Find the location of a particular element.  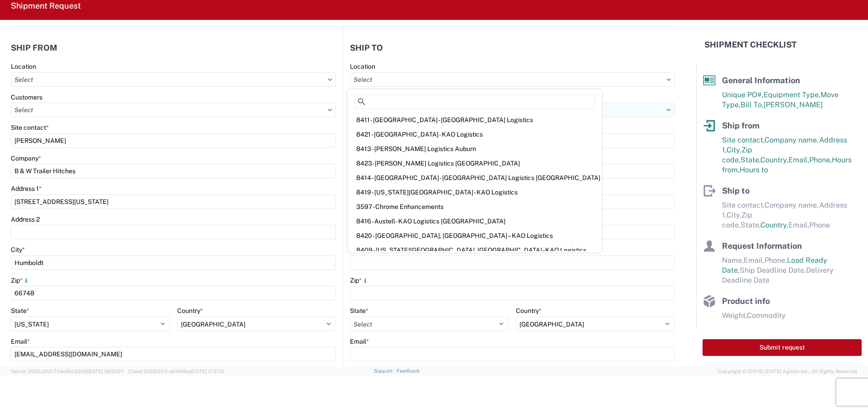

h2: Shipment Request is located at coordinates (45, 6).